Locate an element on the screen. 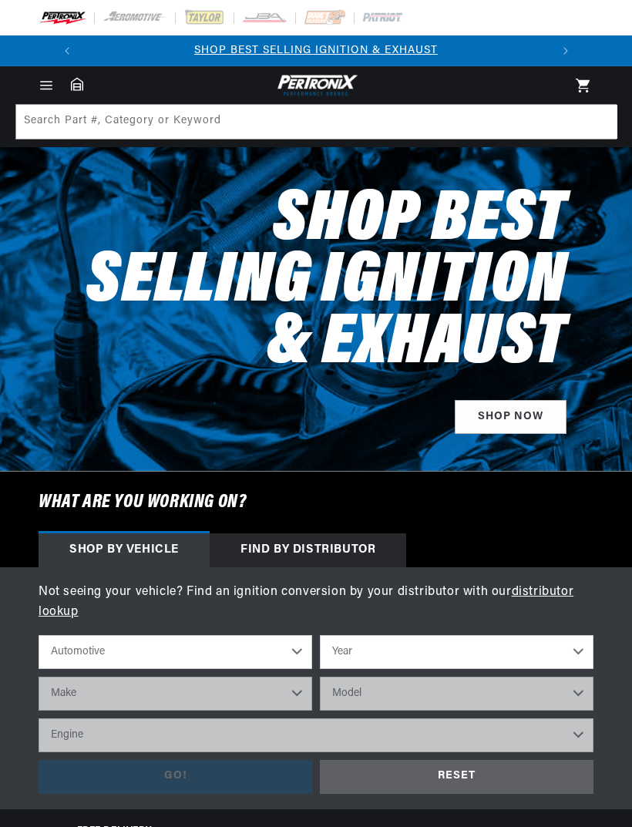  summary: Menu is located at coordinates (46, 86).